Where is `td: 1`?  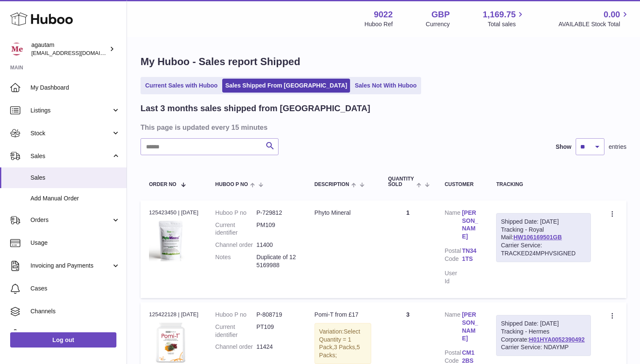
td: 1 is located at coordinates (408, 249).